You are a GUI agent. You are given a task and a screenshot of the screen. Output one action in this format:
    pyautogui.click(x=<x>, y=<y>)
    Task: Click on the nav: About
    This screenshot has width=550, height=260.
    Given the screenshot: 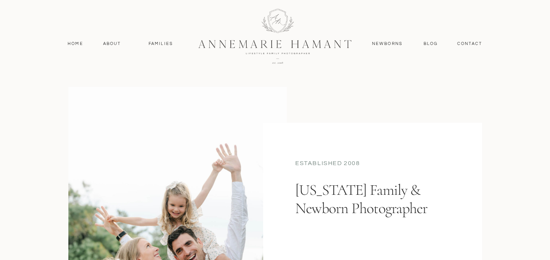 What is the action you would take?
    pyautogui.click(x=112, y=44)
    